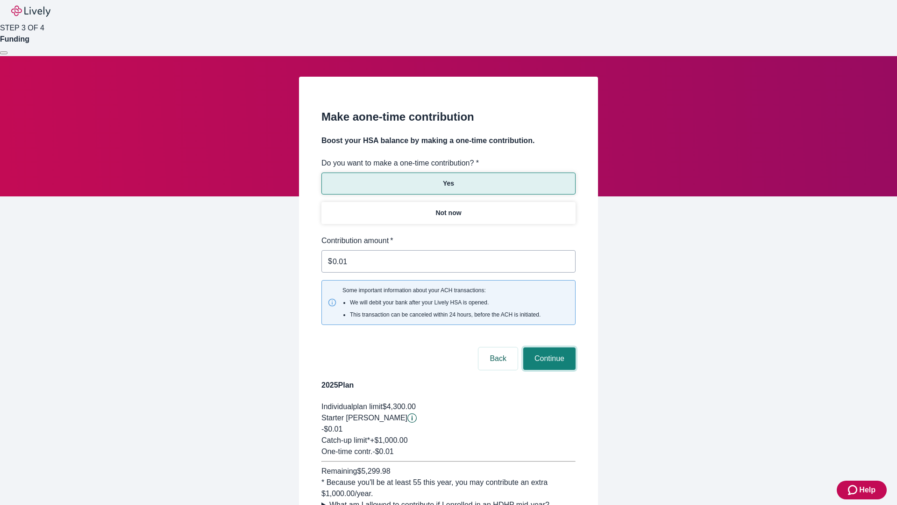 This screenshot has height=505, width=897. What do you see at coordinates (373, 471) in the screenshot?
I see `span: $5,299.98` at bounding box center [373, 471].